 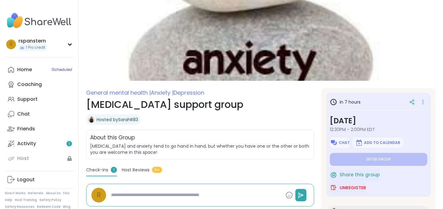 I want to click on img: SarahR83, so click(x=91, y=119).